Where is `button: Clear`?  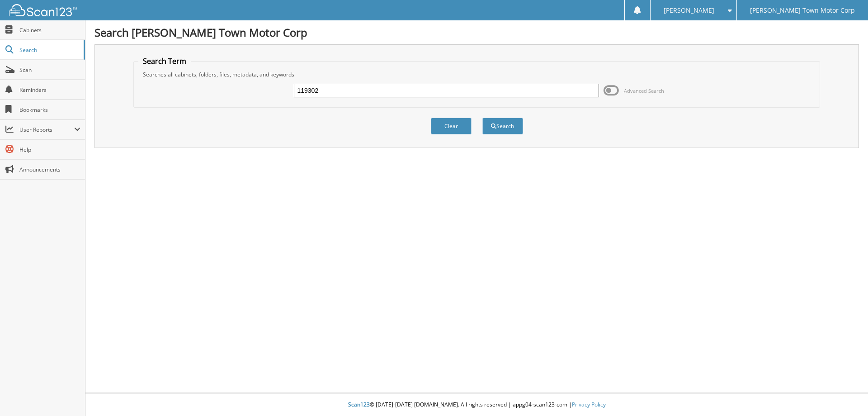 button: Clear is located at coordinates (451, 125).